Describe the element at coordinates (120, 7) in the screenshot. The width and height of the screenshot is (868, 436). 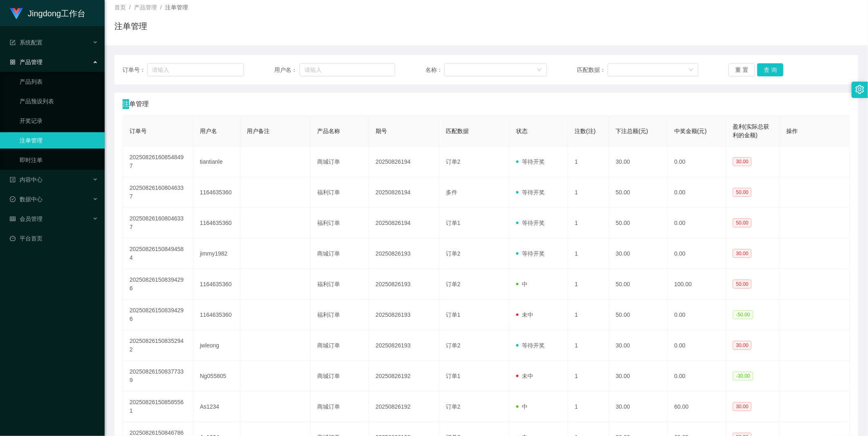
I see `span: 首页` at that location.